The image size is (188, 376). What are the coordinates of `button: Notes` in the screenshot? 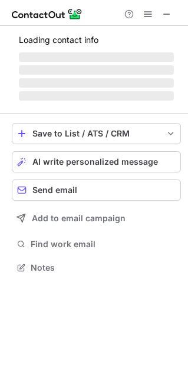 It's located at (96, 268).